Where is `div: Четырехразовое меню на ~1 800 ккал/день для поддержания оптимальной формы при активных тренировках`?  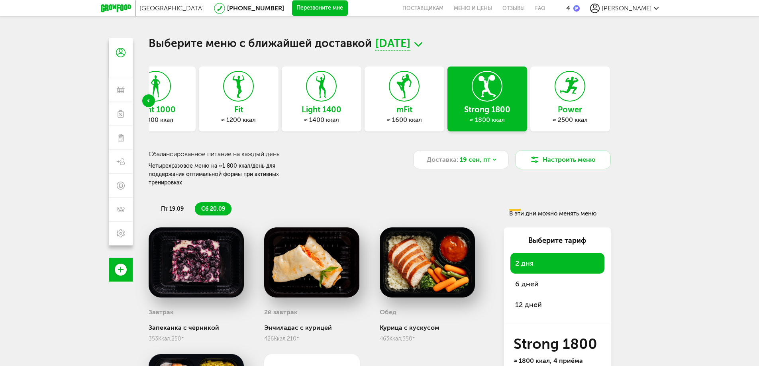
div: Четырехразовое меню на ~1 800 ккал/день для поддержания оптимальной формы при активных тренировках is located at coordinates (231, 174).